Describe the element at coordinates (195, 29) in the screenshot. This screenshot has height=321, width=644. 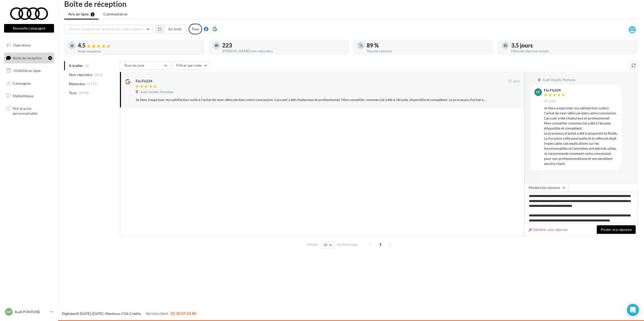
I see `div: Tous` at that location.